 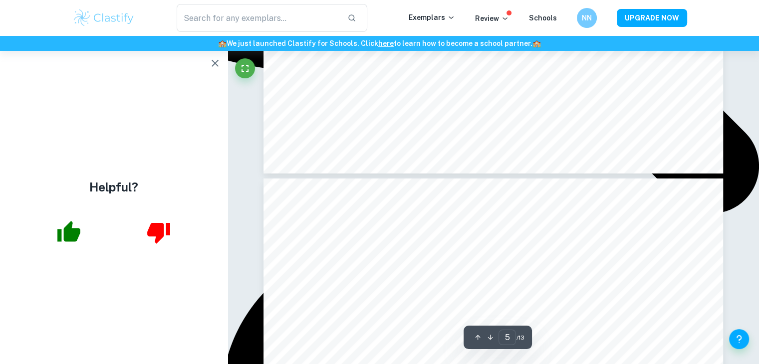 What do you see at coordinates (543, 18) in the screenshot?
I see `a: Schools` at bounding box center [543, 18].